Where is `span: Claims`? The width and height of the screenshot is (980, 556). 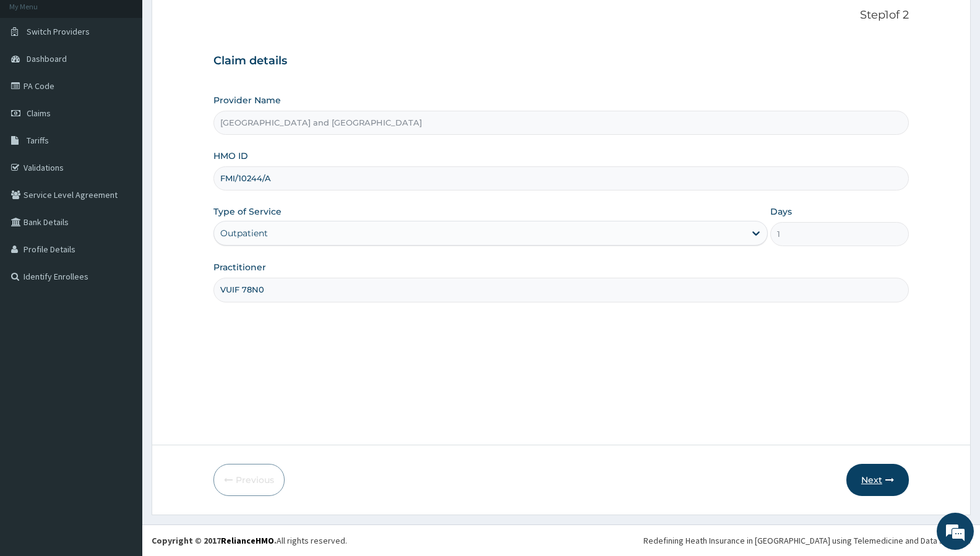 span: Claims is located at coordinates (38, 114).